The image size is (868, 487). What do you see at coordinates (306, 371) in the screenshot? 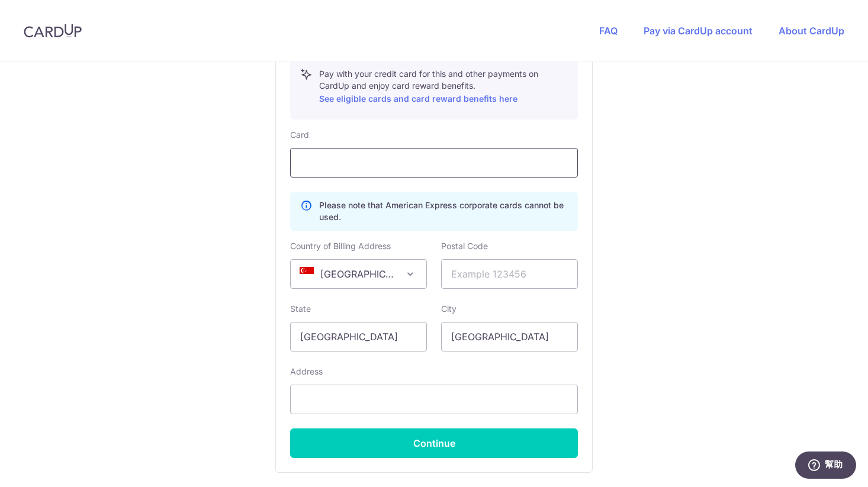
I see `label: Address` at bounding box center [306, 371].